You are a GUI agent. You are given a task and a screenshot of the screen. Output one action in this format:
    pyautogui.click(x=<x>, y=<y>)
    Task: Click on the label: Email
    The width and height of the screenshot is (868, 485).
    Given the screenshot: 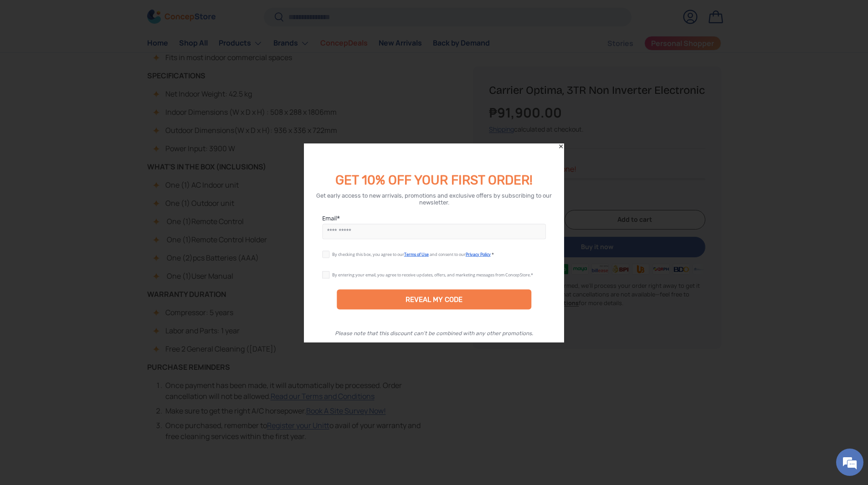 What is the action you would take?
    pyautogui.click(x=434, y=218)
    